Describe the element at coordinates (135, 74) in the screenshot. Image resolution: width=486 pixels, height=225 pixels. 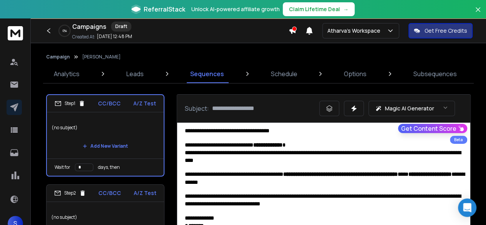
I see `p: Leads` at that location.